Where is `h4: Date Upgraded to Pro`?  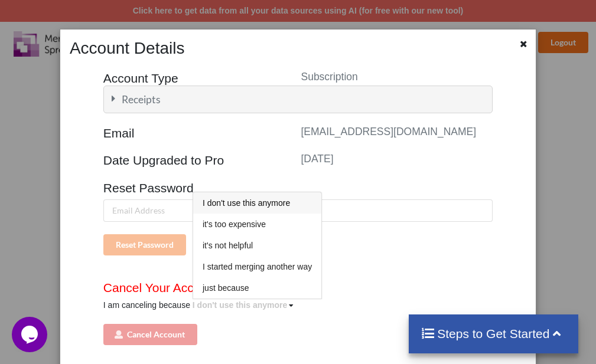 h4: Date Upgraded to Pro is located at coordinates (199, 160).